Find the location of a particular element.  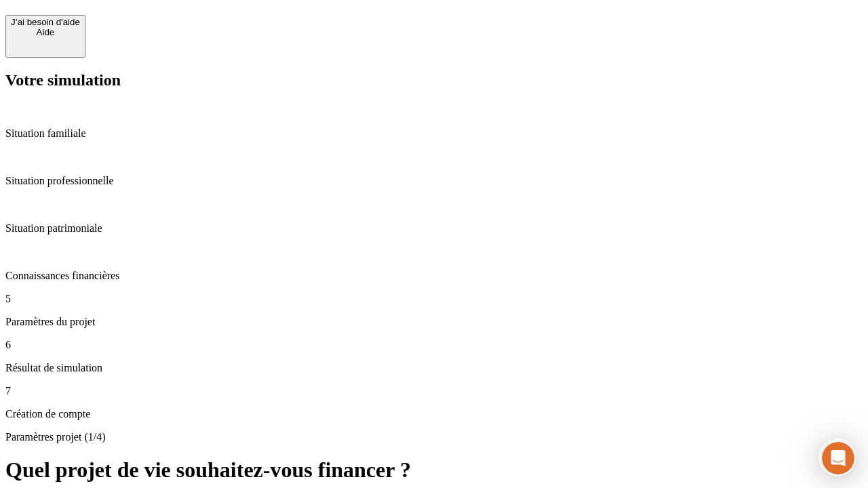

p: Création de compte is located at coordinates (434, 414).